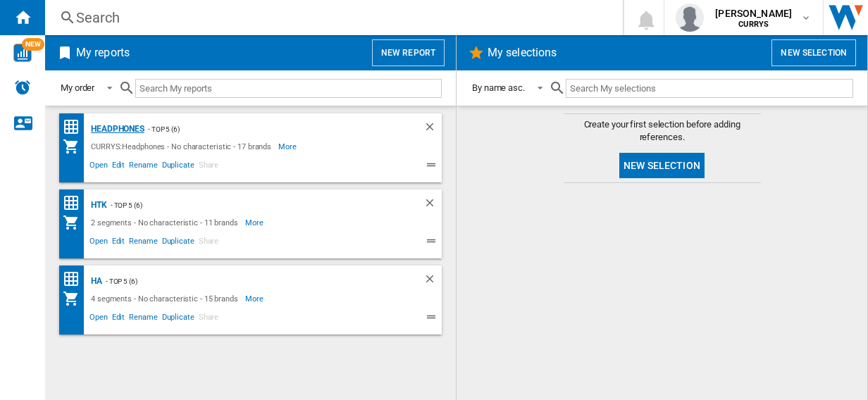  I want to click on div: My order, so click(77, 87).